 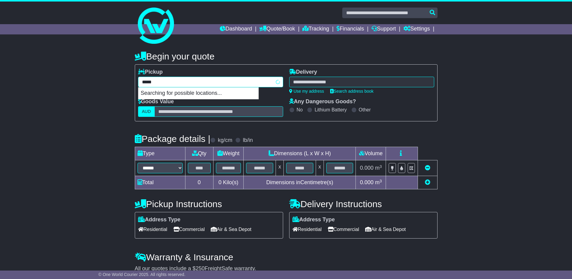 What do you see at coordinates (371, 154) in the screenshot?
I see `td: Volume` at bounding box center [371, 154].